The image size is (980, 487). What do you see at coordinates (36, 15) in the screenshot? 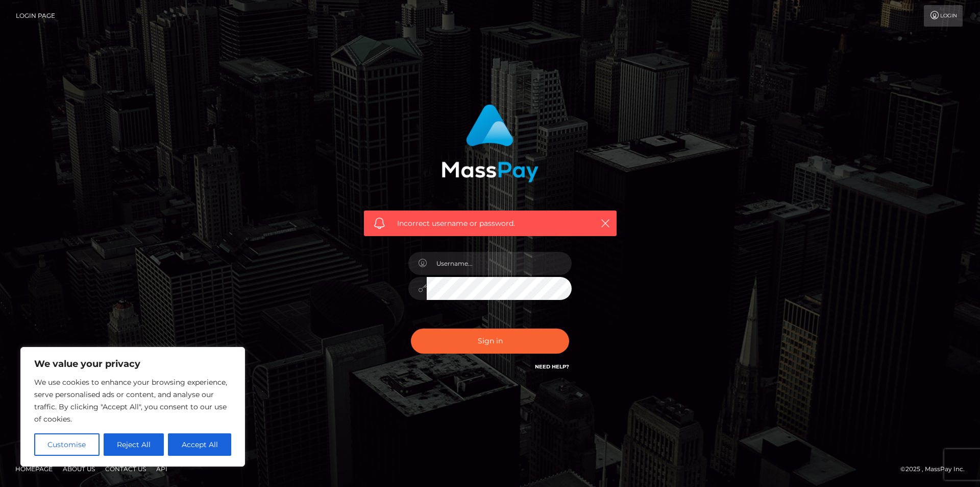
I see `a: Login Page` at bounding box center [36, 15].